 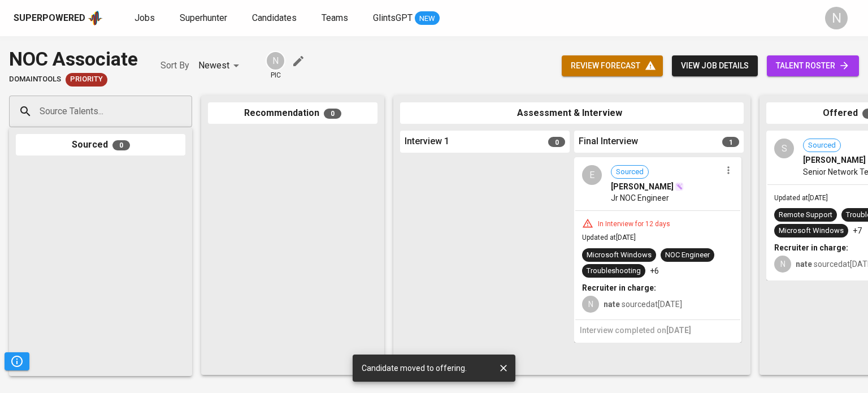 I want to click on div: In Interview for 12 days, so click(x=635, y=224).